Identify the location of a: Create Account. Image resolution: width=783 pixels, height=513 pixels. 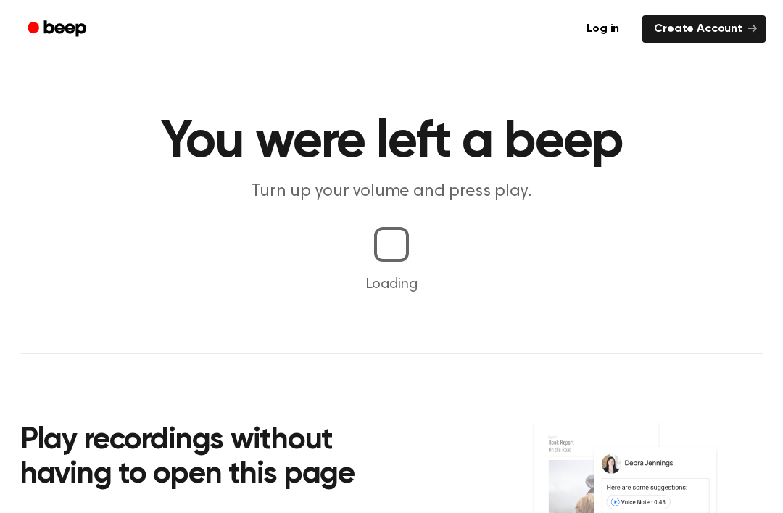
(704, 29).